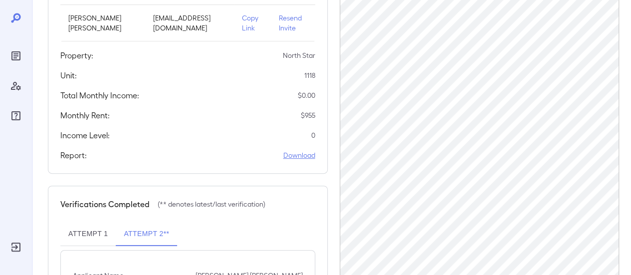 The image size is (631, 275). I want to click on p: $ 0.00, so click(306, 95).